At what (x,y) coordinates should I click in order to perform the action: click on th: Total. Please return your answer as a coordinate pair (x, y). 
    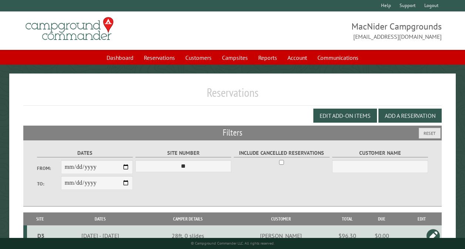
    Looking at the image, I should click on (347, 219).